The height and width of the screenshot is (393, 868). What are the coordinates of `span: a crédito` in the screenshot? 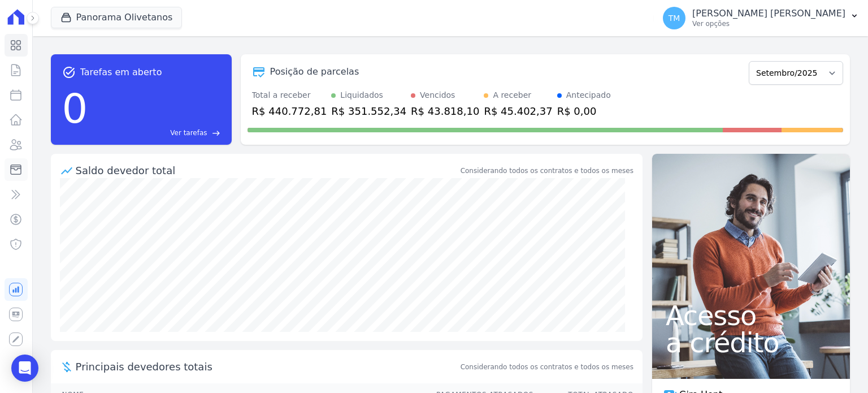 It's located at (751, 343).